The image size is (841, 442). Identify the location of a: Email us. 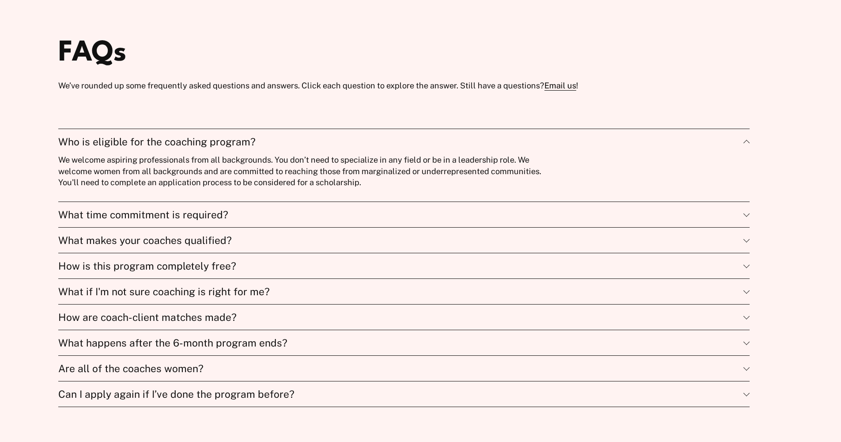
(560, 85).